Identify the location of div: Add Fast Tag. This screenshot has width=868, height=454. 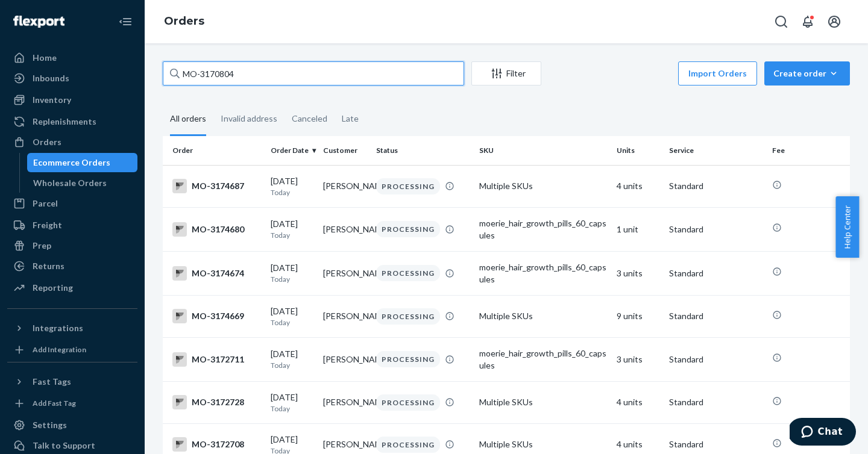
(55, 403).